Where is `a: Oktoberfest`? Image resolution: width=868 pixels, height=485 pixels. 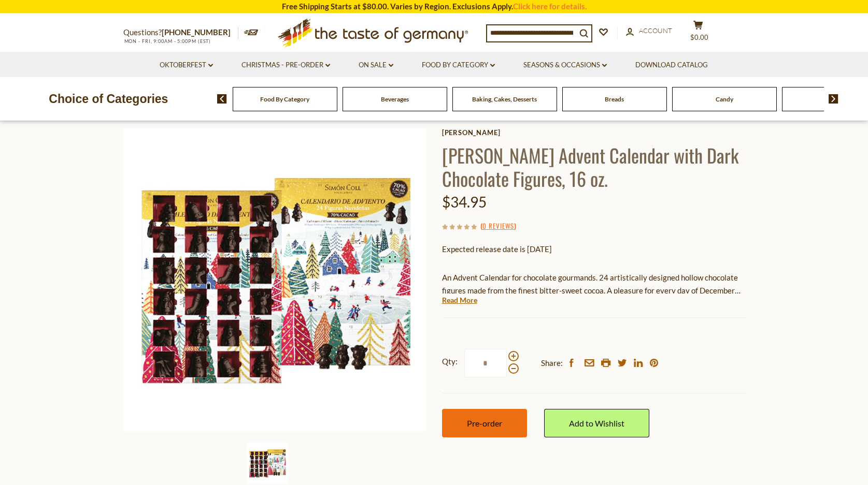 a: Oktoberfest is located at coordinates (186, 66).